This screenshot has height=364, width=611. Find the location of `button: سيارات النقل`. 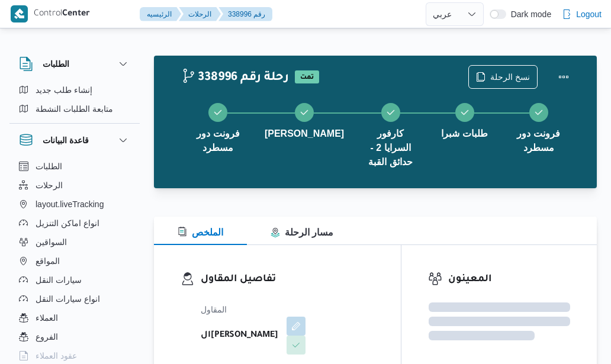

button: سيارات النقل is located at coordinates (74, 280).